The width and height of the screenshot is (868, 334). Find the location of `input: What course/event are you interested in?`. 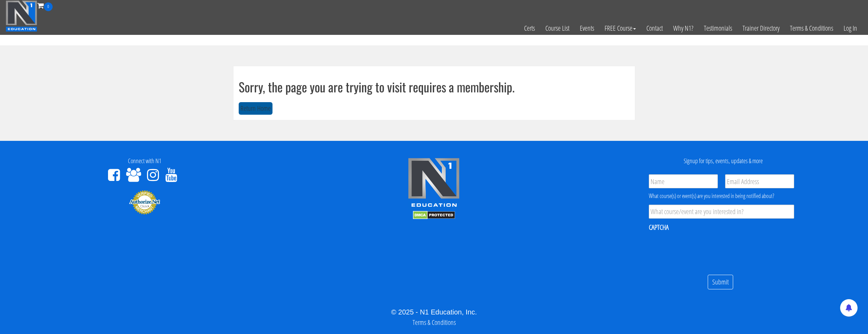

input: What course/event are you interested in? is located at coordinates (721, 211).